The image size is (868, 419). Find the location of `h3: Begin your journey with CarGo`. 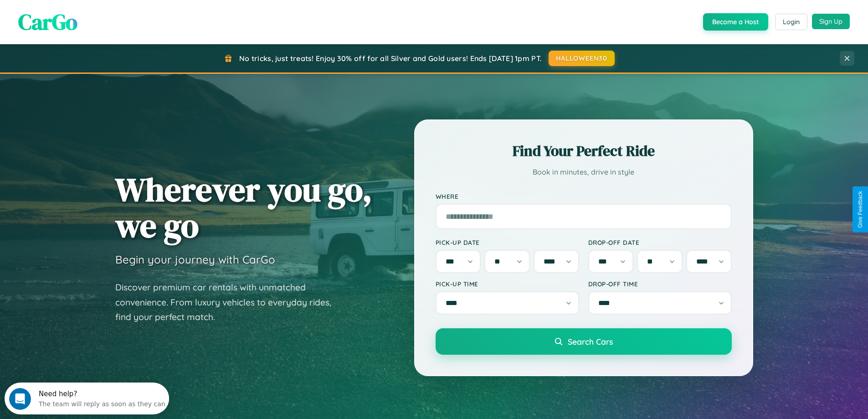

h3: Begin your journey with CarGo is located at coordinates (195, 259).